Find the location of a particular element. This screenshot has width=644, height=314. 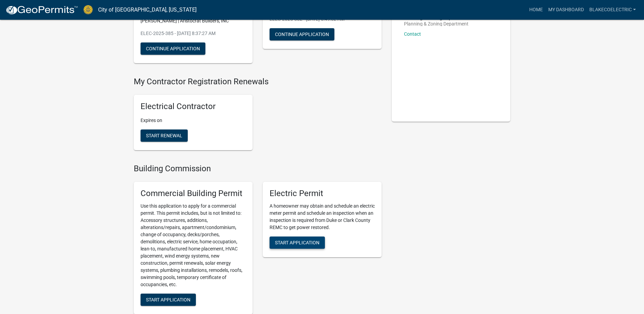

button: Start Renewal is located at coordinates (164, 136).